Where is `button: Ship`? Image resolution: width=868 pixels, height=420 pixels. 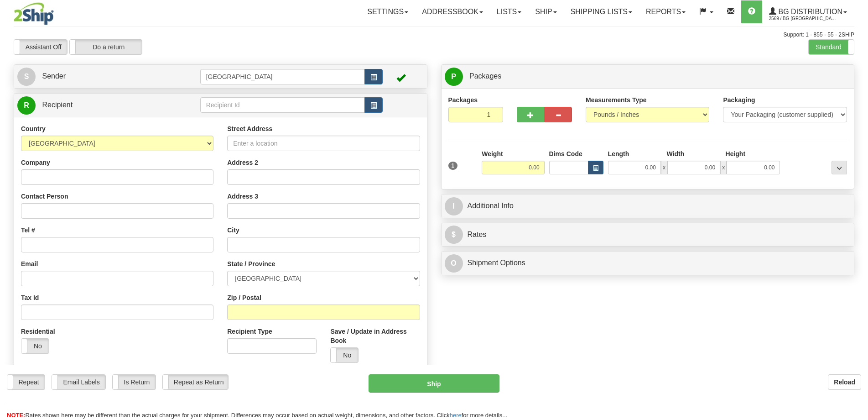
button: Ship is located at coordinates (434, 383).